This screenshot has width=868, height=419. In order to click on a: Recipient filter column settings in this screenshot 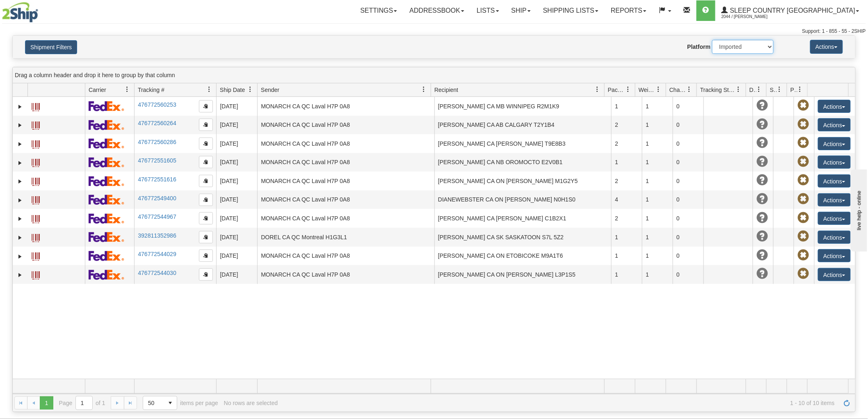, I will do `click(597, 89)`.